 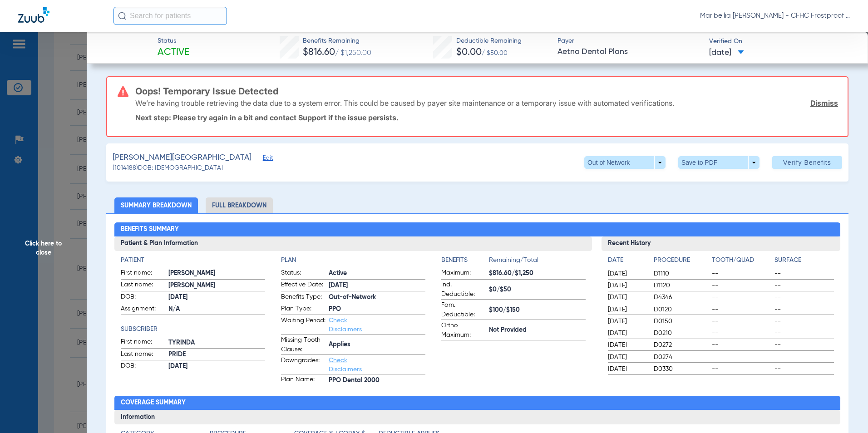 I want to click on span: D0330, so click(x=681, y=369).